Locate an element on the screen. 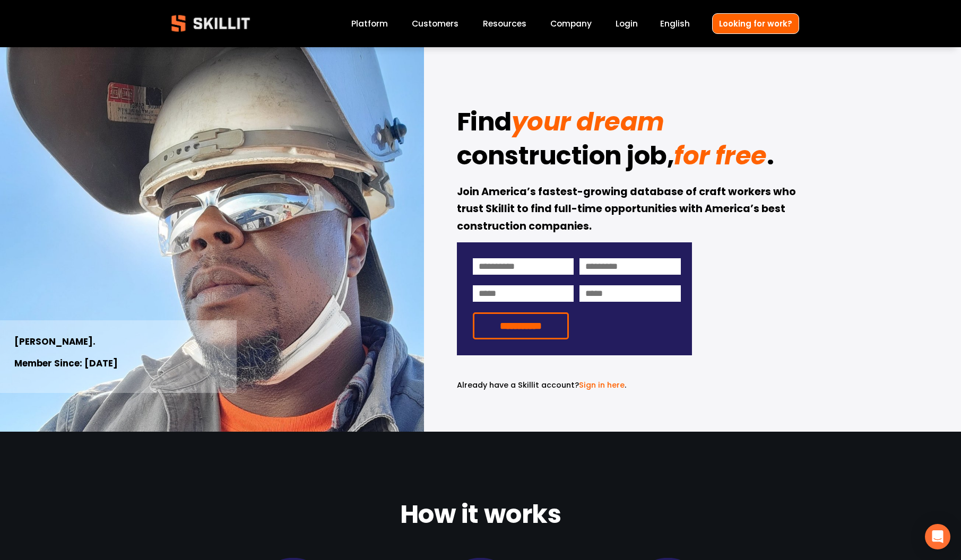  strong: construction job, is located at coordinates (566, 158).